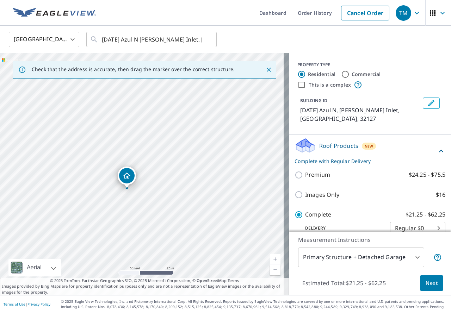 The image size is (451, 313). I want to click on label: Commercial, so click(366, 74).